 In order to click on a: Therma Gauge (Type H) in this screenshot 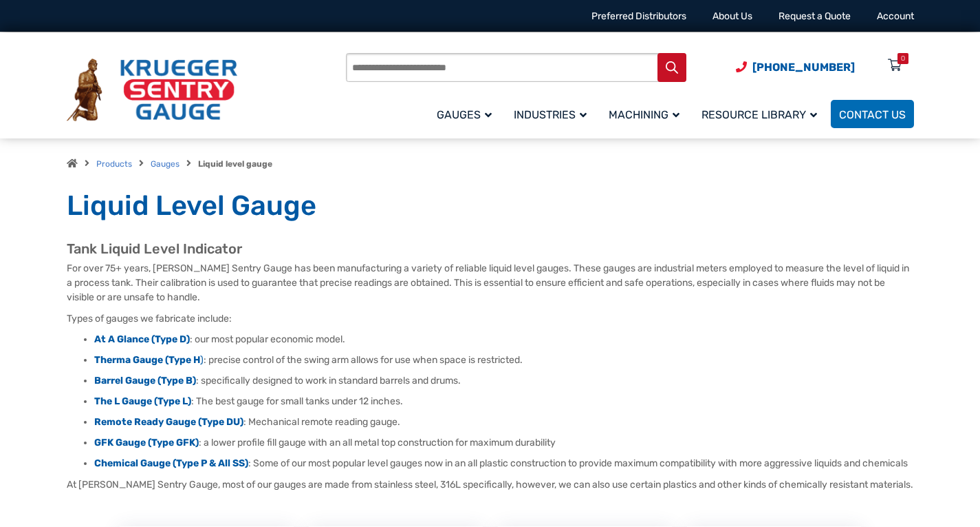, I will do `click(149, 359)`.